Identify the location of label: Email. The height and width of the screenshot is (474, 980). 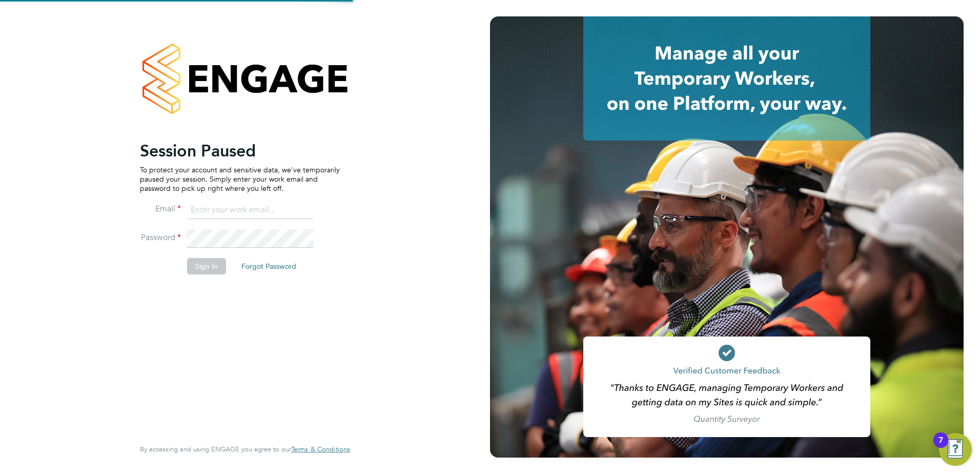
(160, 208).